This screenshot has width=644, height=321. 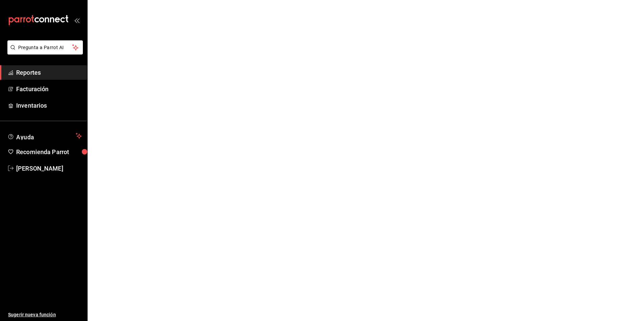 I want to click on a: Pregunta a Parrot AI, so click(x=44, y=52).